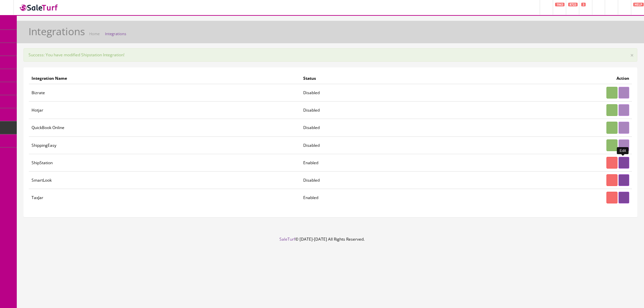 The width and height of the screenshot is (644, 308). What do you see at coordinates (164, 180) in the screenshot?
I see `td: SmartLook` at bounding box center [164, 180].